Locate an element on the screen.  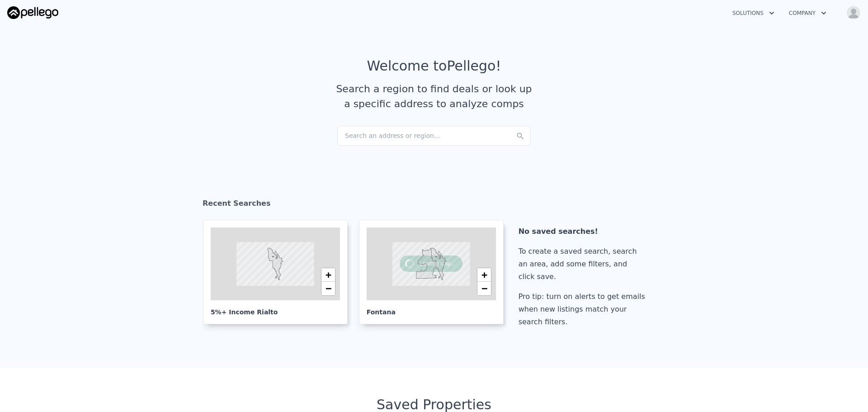
img: avatar is located at coordinates (854, 13).